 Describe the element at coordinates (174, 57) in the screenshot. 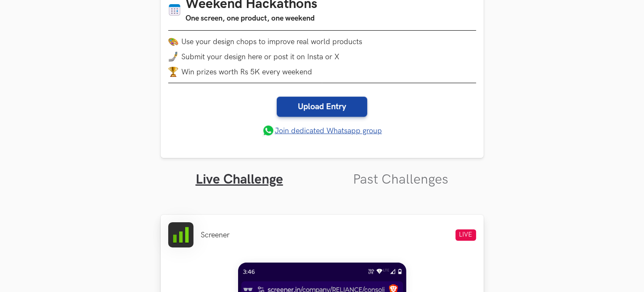

I see `img: mobile-in-hand.png` at that location.